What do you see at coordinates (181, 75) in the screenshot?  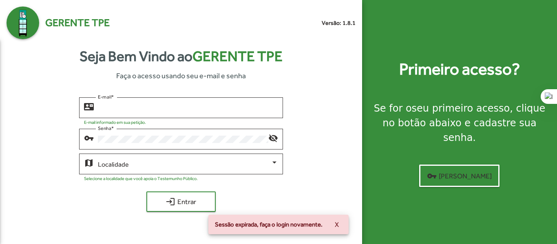 I see `span: Faça o acesso usando seu e-mail e senha` at bounding box center [181, 75].